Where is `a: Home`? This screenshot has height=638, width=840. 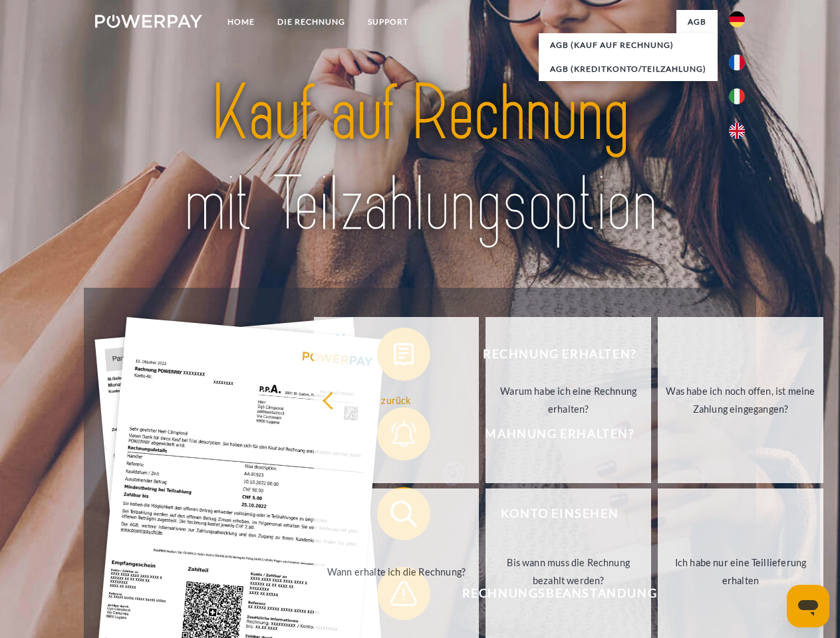
a: Home is located at coordinates (241, 22).